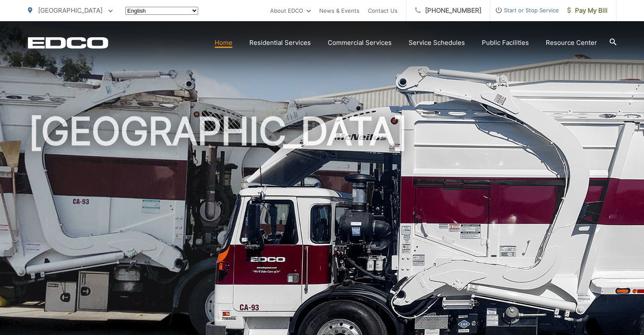 The height and width of the screenshot is (335, 644). What do you see at coordinates (587, 10) in the screenshot?
I see `span: Pay My Bill` at bounding box center [587, 10].